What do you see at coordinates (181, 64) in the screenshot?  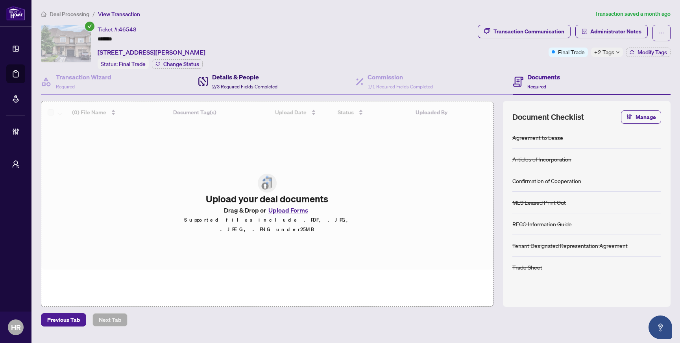 I see `span: Change Status` at bounding box center [181, 64].